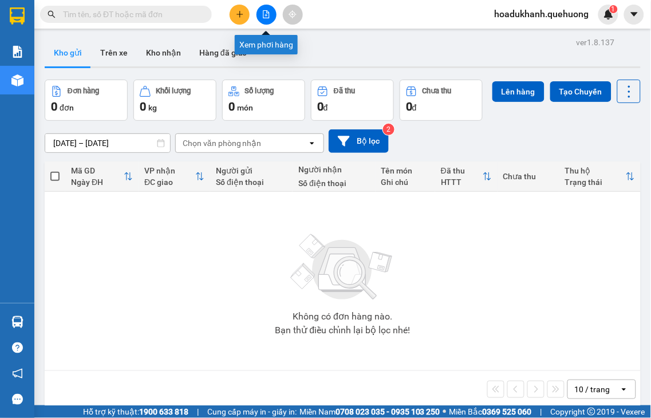 The image size is (651, 418). I want to click on span: caret-down, so click(635, 14).